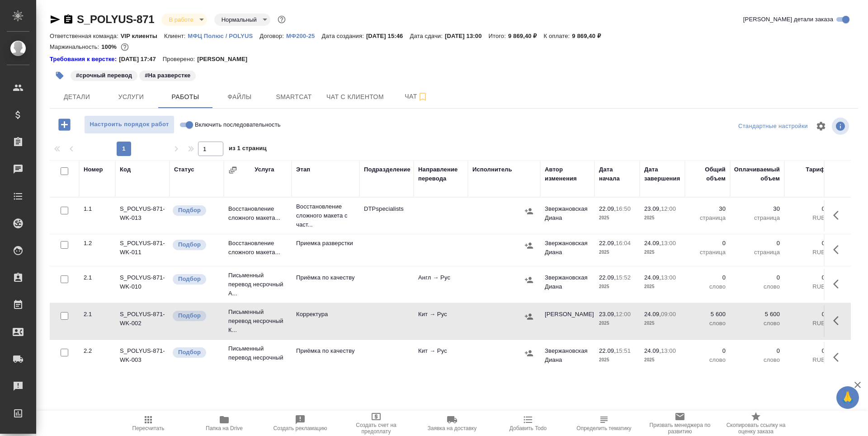 This screenshot has height=436, width=868. I want to click on span: Настроить порядок работ, so click(129, 124).